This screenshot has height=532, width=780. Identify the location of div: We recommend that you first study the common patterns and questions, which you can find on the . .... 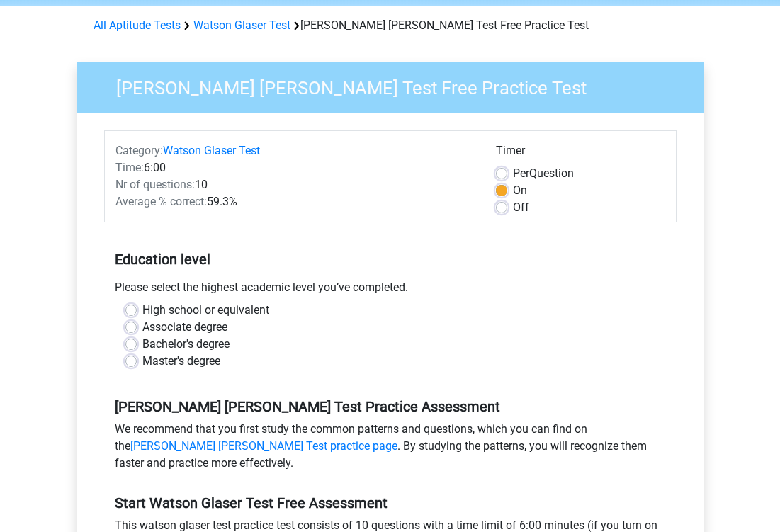
(390, 449).